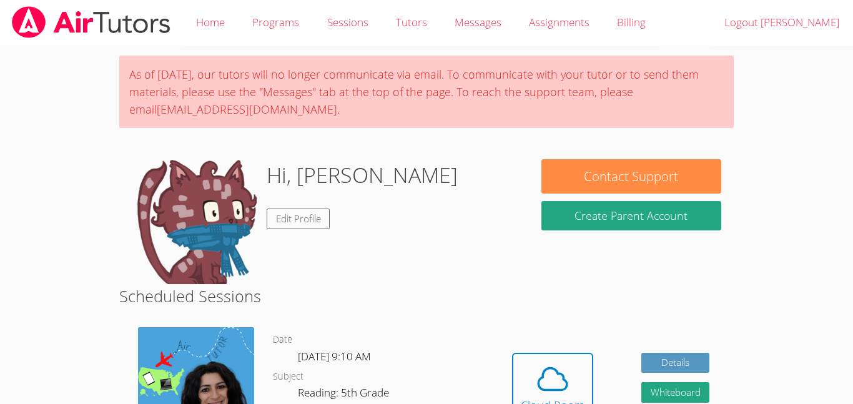  Describe the element at coordinates (426, 296) in the screenshot. I see `h2: Scheduled Sessions` at that location.